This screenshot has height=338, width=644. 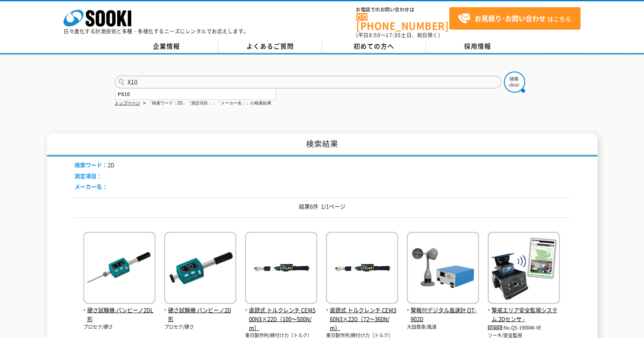 I want to click on span: 硬さ試験機 バンビーノ2DL形, so click(x=119, y=315).